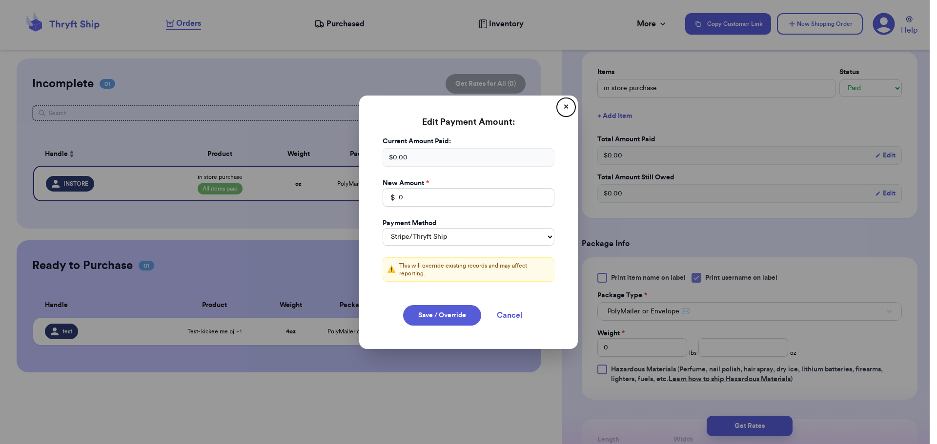 The image size is (937, 444). I want to click on button: Save / Override, so click(442, 316).